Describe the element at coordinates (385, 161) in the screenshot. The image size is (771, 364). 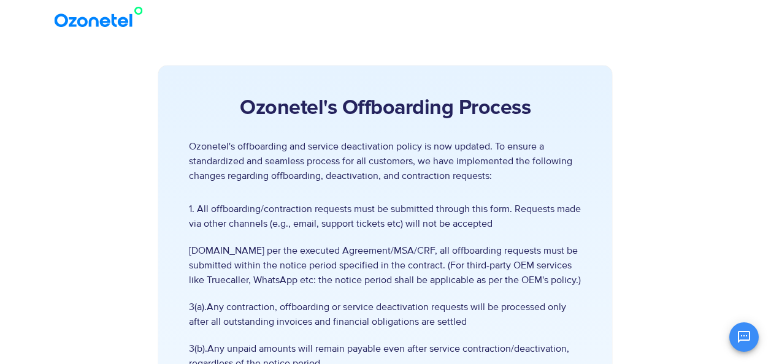
I see `p: Ozonetel's offboarding and service deactivation policy is now updated. To ensure a standardized a...` at that location.